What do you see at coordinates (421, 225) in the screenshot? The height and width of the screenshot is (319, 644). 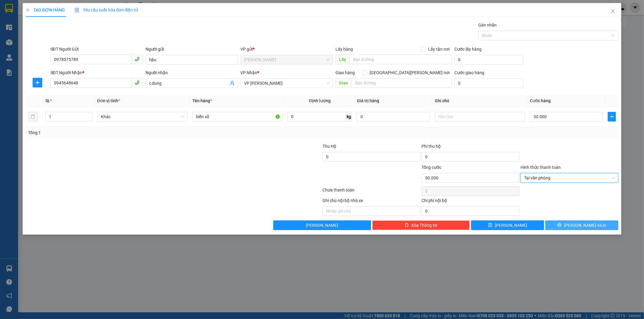 I see `button: deleteXóa Thông tin` at bounding box center [421, 225].